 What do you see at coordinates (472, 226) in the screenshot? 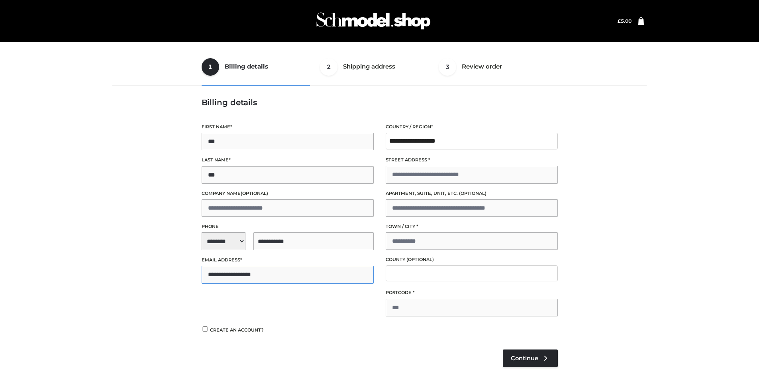
I see `label: Town / City` at bounding box center [472, 226].